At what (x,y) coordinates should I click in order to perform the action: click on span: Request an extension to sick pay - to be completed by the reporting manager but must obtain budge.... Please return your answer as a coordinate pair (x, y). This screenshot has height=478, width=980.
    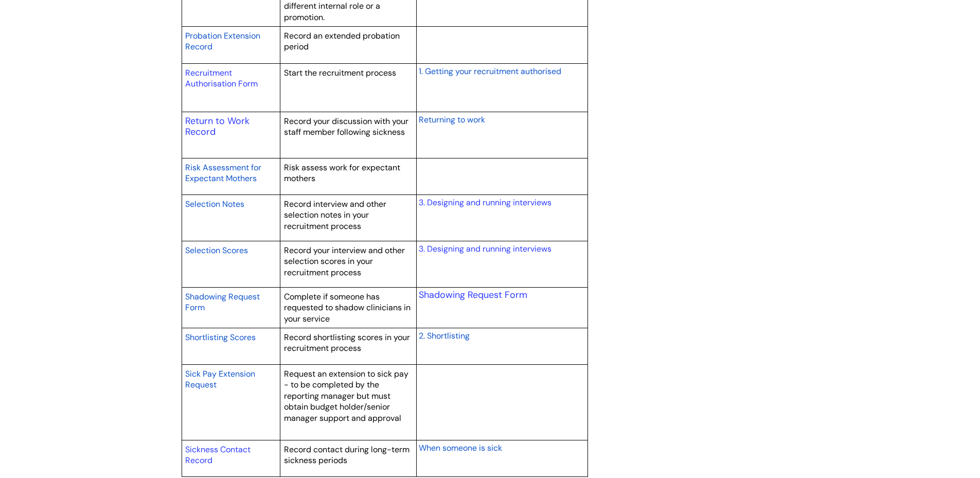
    Looking at the image, I should click on (347, 395).